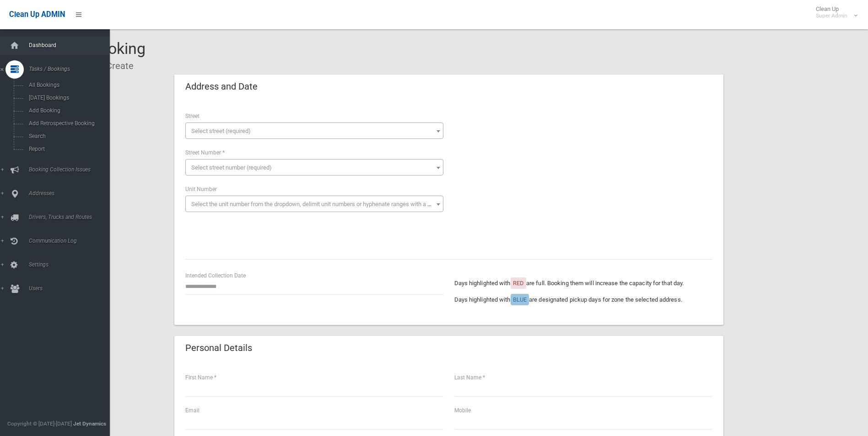  I want to click on span: Clean Up ADMIN, so click(37, 15).